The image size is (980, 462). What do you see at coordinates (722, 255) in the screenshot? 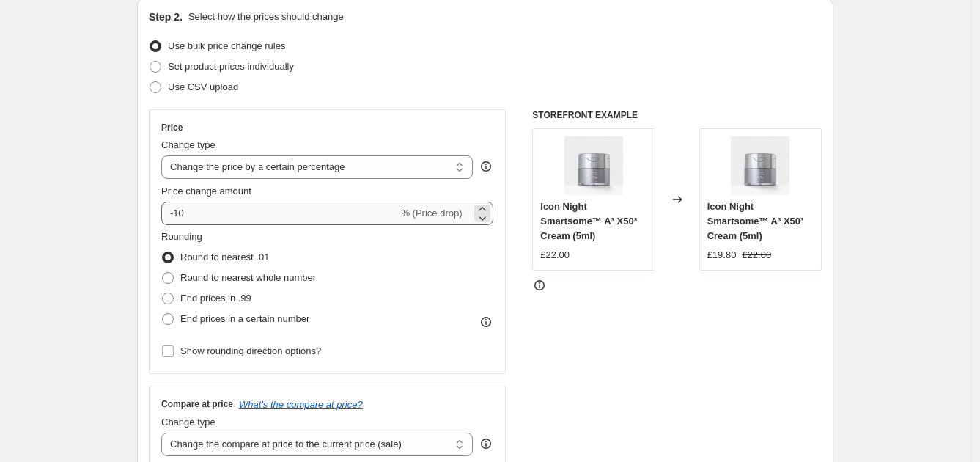
I see `div: £19.80` at bounding box center [722, 255].